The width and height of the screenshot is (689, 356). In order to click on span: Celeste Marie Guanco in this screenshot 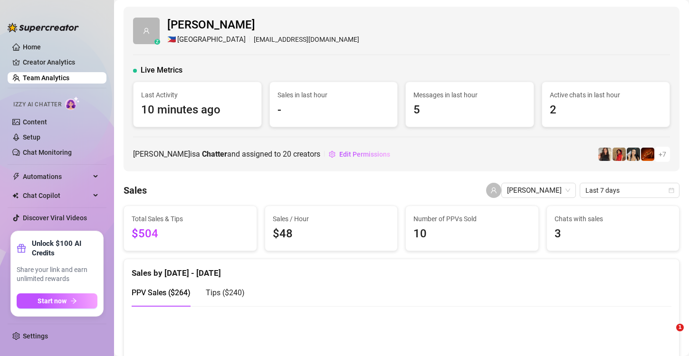, I will do `click(538, 191)`.